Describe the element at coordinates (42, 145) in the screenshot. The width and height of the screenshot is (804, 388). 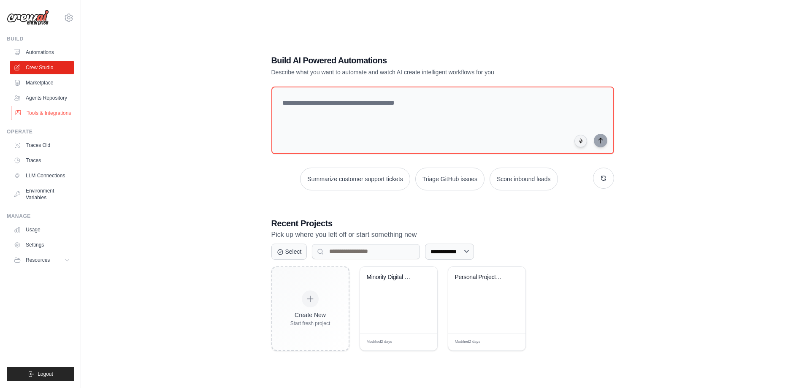
I see `a: Traces Old` at that location.